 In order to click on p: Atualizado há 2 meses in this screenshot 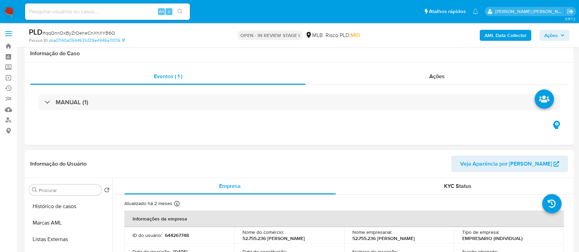, I will do `click(148, 204)`.